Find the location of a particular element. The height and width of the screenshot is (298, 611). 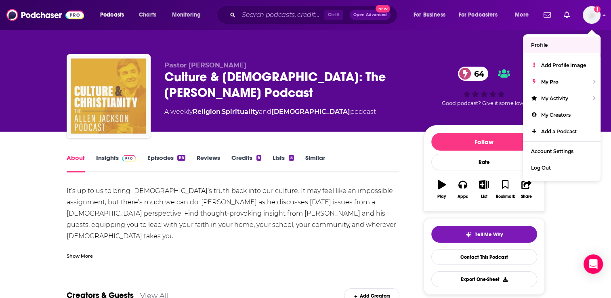

div: 85 is located at coordinates (181, 158).